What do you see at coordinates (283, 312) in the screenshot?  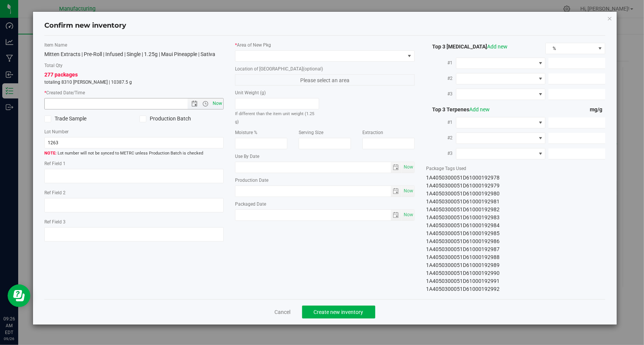 I see `a: Cancel` at bounding box center [283, 312].